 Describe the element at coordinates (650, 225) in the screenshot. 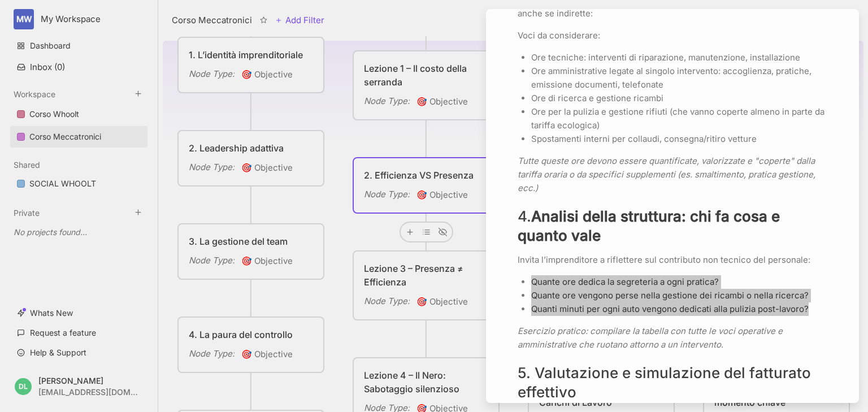

I see `strong: Analisi della struttura: chi fa cosa e quanto vale` at that location.